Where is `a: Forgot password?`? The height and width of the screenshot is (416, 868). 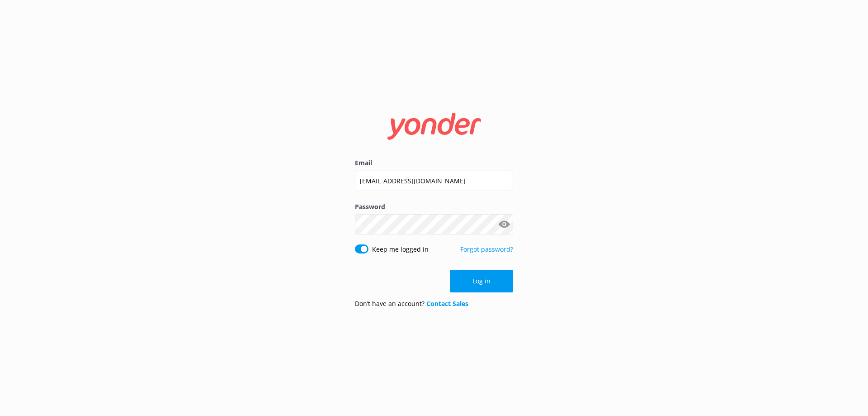 a: Forgot password? is located at coordinates (487, 249).